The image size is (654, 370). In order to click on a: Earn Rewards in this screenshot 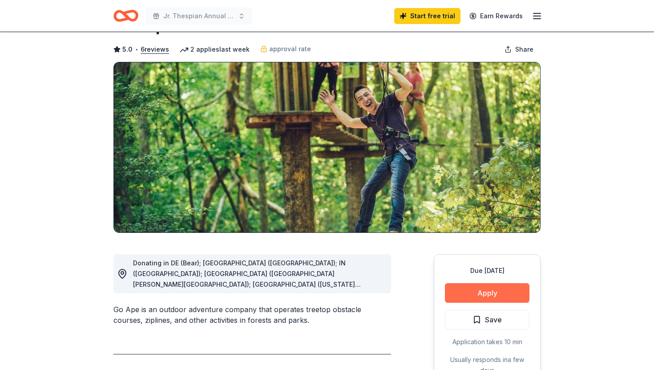, I will do `click(496, 16)`.